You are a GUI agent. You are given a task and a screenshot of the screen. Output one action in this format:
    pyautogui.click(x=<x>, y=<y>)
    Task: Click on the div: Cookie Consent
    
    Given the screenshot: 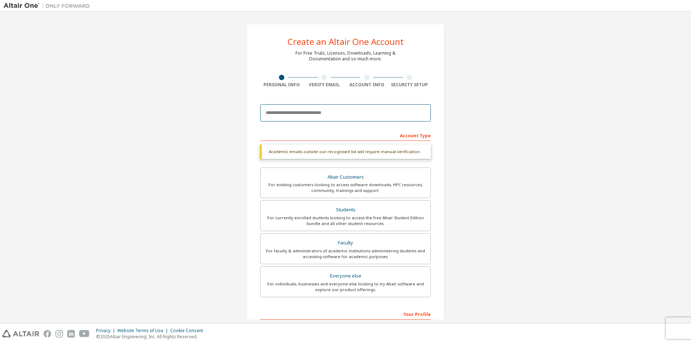 What is the action you would take?
    pyautogui.click(x=189, y=331)
    